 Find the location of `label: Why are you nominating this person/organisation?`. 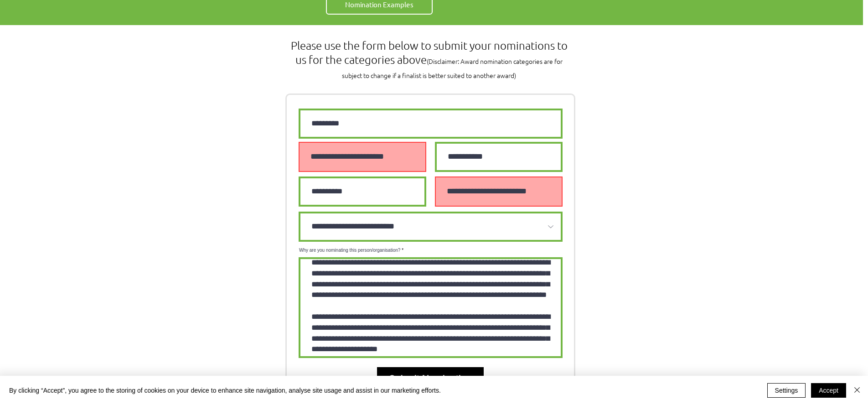

label: Why are you nominating this person/organisation? is located at coordinates (431, 250).